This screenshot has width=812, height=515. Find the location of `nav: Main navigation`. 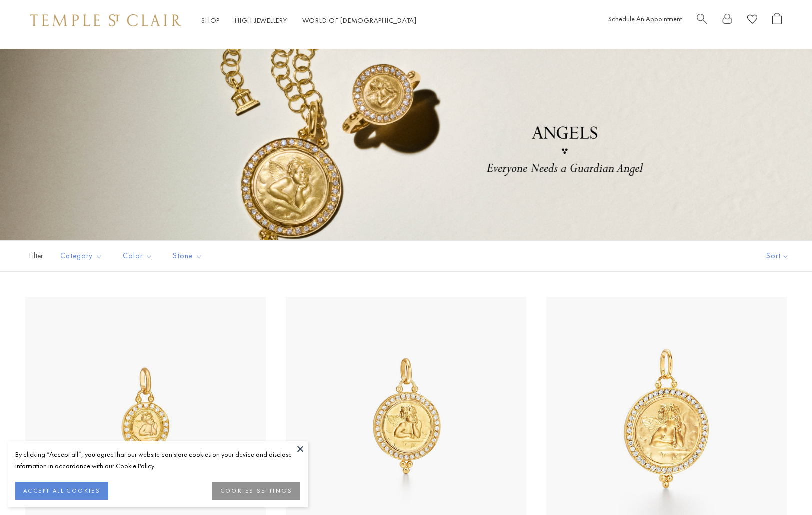

nav: Main navigation is located at coordinates (309, 20).